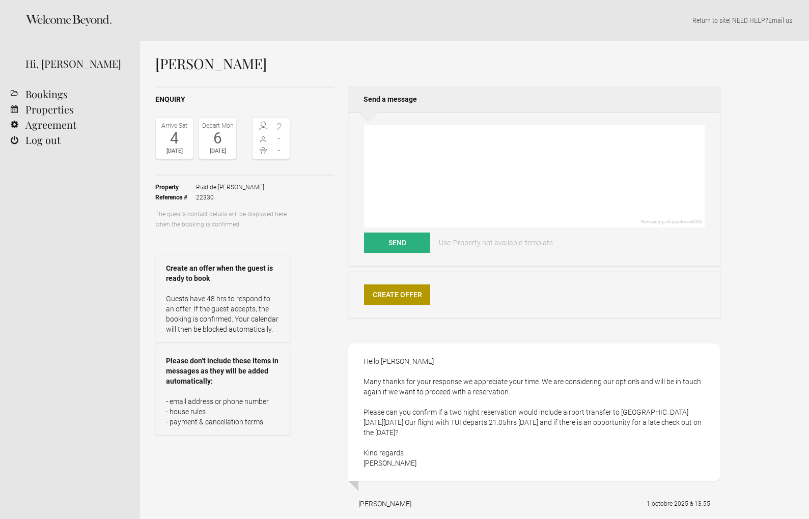 This screenshot has width=809, height=519. Describe the element at coordinates (474, 20) in the screenshot. I see `p: | NEED HELP? .` at that location.